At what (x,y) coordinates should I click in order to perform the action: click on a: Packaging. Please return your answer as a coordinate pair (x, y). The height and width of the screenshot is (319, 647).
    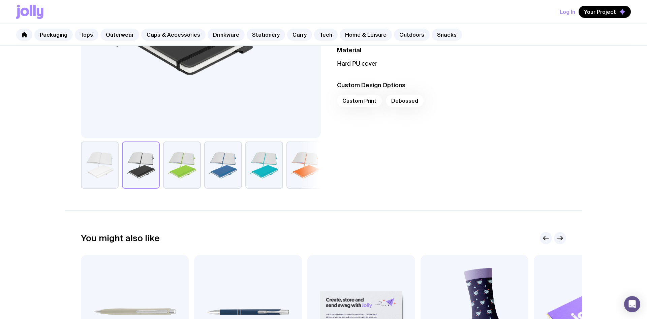
    Looking at the image, I should click on (54, 35).